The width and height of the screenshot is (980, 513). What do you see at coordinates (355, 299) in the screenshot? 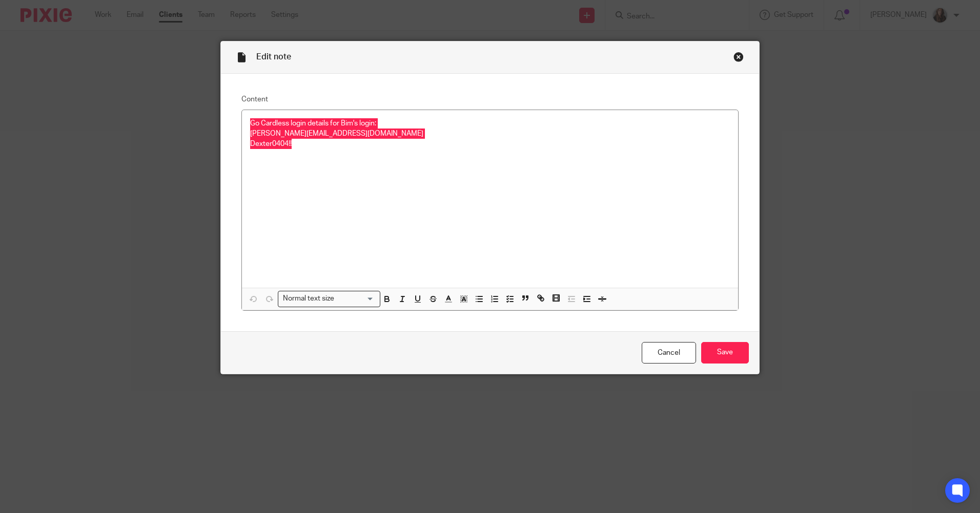
I see `input: Search for option` at bounding box center [355, 299].